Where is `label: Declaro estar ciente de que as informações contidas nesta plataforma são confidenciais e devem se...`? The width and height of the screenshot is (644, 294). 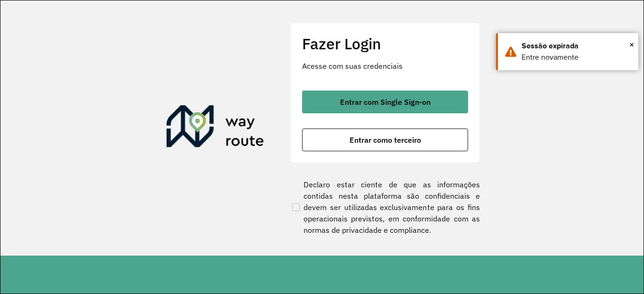
label: Declaro estar ciente de que as informações contidas nesta plataforma são confidenciais e devem se... is located at coordinates (386, 207).